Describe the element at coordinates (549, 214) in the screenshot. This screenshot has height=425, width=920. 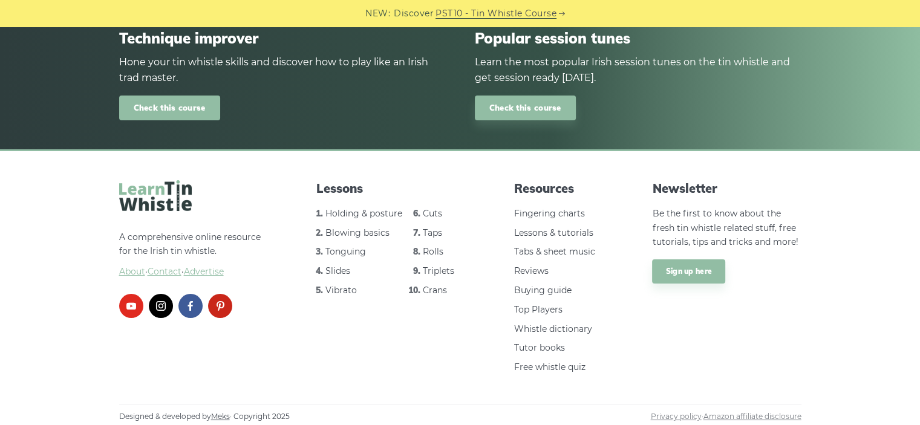
I see `a: Fingering charts` at that location.